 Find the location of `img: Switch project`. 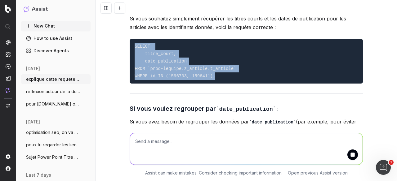

img: Switch project is located at coordinates (8, 106).